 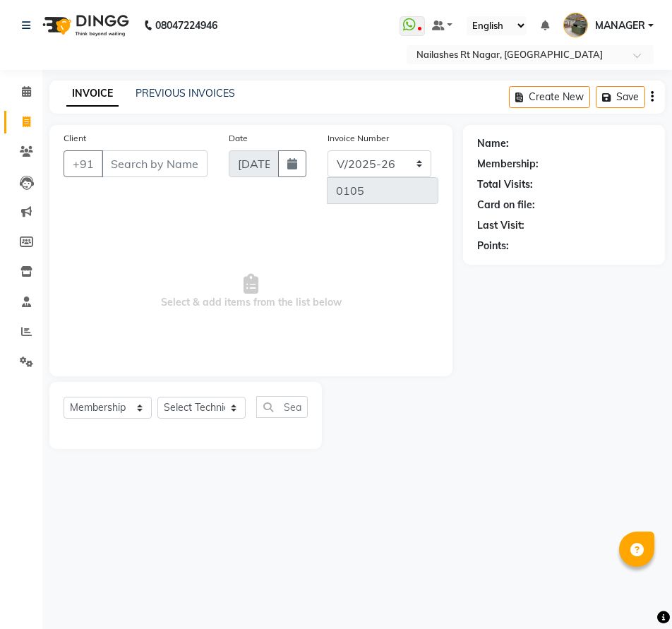 What do you see at coordinates (358, 139) in the screenshot?
I see `label: Invoice Number` at bounding box center [358, 139].